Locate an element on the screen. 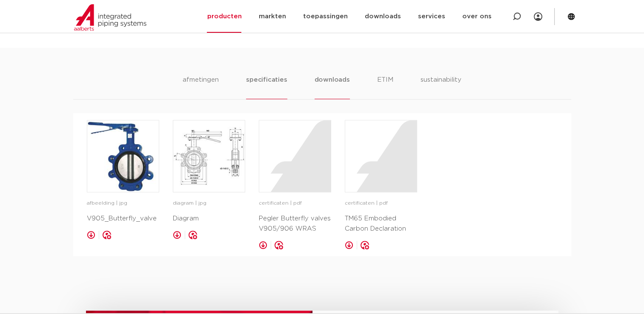 The image size is (644, 314). p: Diagram is located at coordinates (209, 218).